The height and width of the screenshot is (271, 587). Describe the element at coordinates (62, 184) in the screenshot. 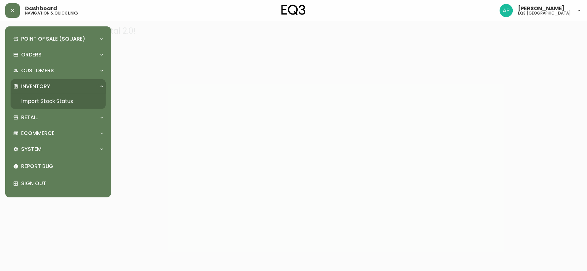

I see `p: Sign Out` at that location.